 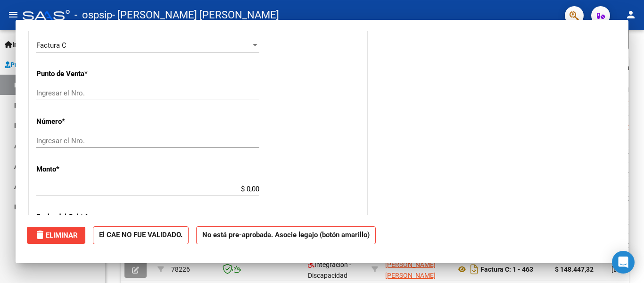 What do you see at coordinates (85, 74) in the screenshot?
I see `p: Punto de Venta` at bounding box center [85, 74].